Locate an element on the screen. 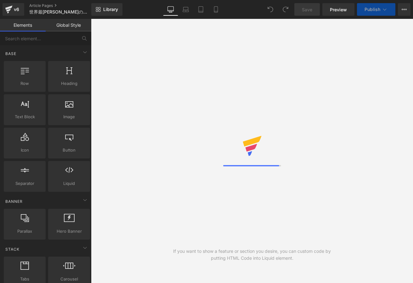  a: Global Style is located at coordinates (68, 25).